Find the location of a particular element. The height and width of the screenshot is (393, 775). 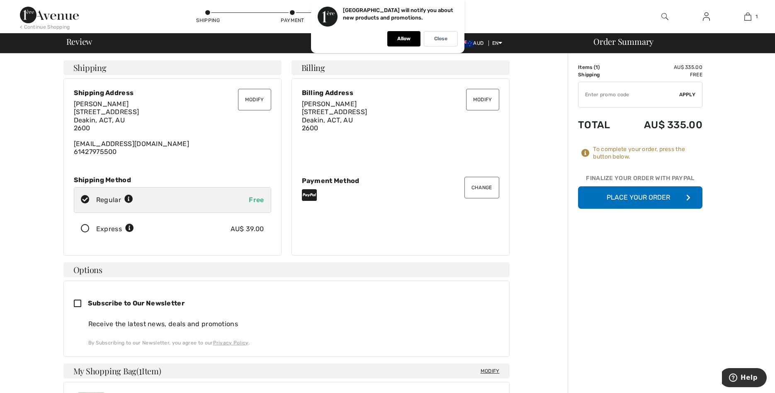

input: Promo code is located at coordinates (628, 95).